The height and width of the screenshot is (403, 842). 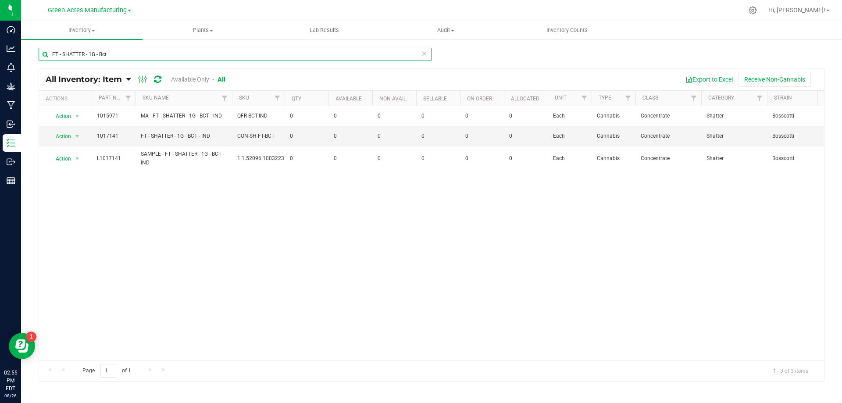 What do you see at coordinates (116, 98) in the screenshot?
I see `a: Part Number` at bounding box center [116, 98].